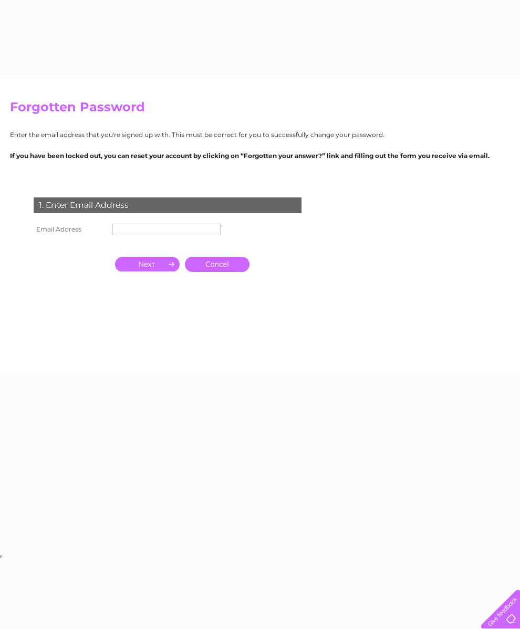 The image size is (520, 629). Describe the element at coordinates (168, 205) in the screenshot. I see `div: 1. Enter Email Address` at that location.